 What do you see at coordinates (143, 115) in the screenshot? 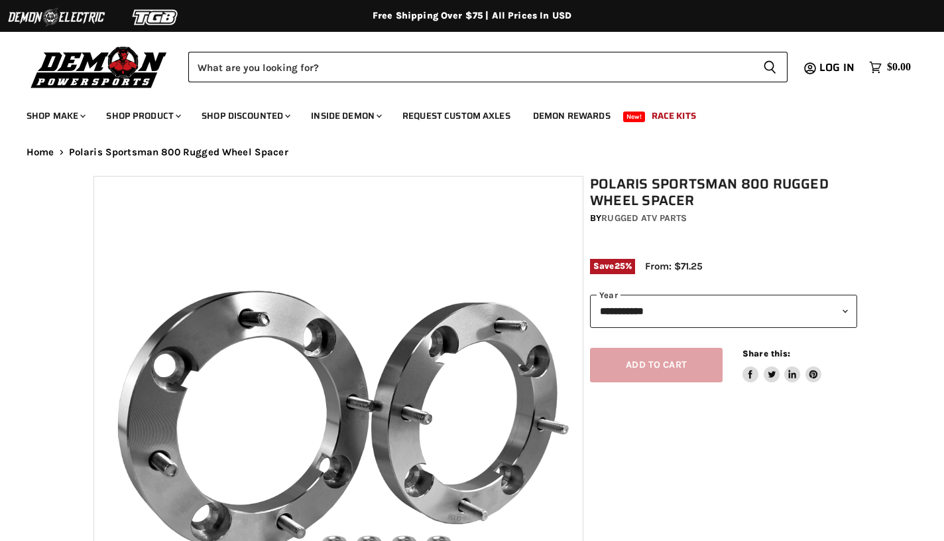
I see `a: Shop Product` at bounding box center [143, 115].